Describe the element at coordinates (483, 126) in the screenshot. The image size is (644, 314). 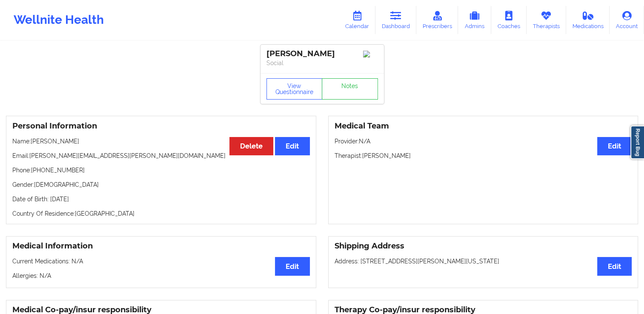
I see `h3: Medical Team` at that location.